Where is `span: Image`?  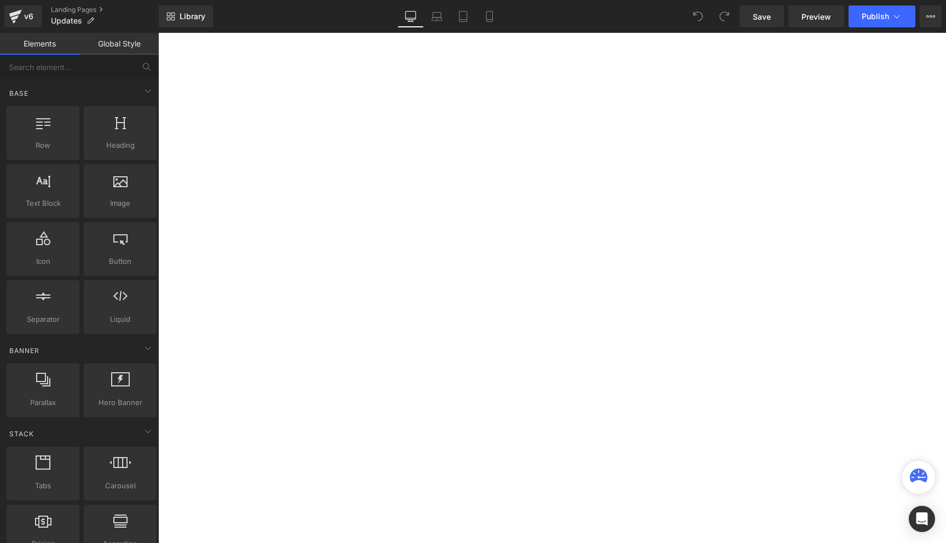
span: Image is located at coordinates (120, 203).